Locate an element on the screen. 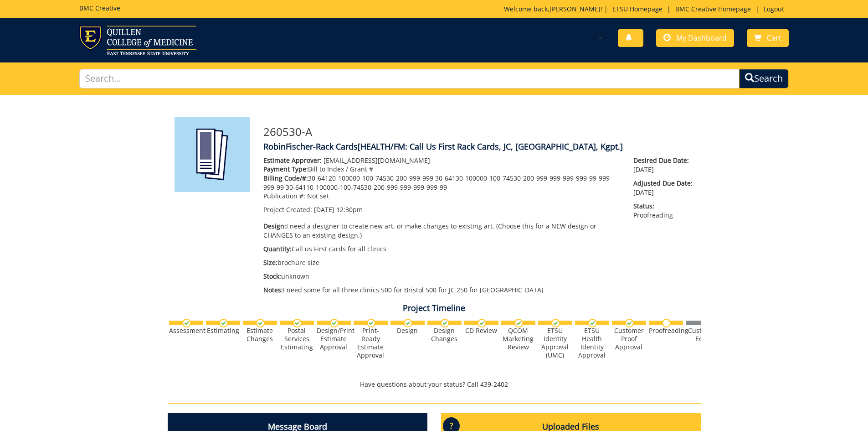 This screenshot has height=431, width=868. div: Print-Ready Estimate Approval is located at coordinates (371, 343).